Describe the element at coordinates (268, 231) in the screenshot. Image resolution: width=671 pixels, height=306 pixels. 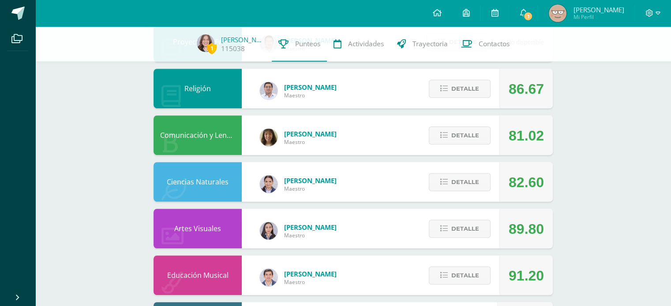
I see `img: 35694fb3d471466e11a043d39e0d13e5.png` at that location.